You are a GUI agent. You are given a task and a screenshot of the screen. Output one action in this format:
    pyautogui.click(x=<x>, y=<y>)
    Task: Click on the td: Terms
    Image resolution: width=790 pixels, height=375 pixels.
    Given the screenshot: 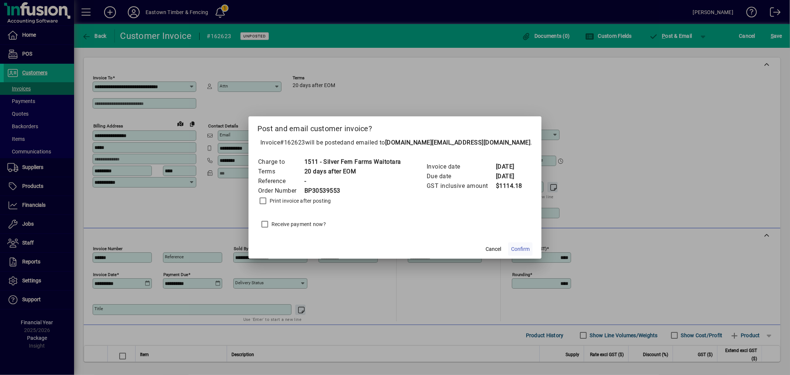 What is the action you would take?
    pyautogui.click(x=281, y=172)
    